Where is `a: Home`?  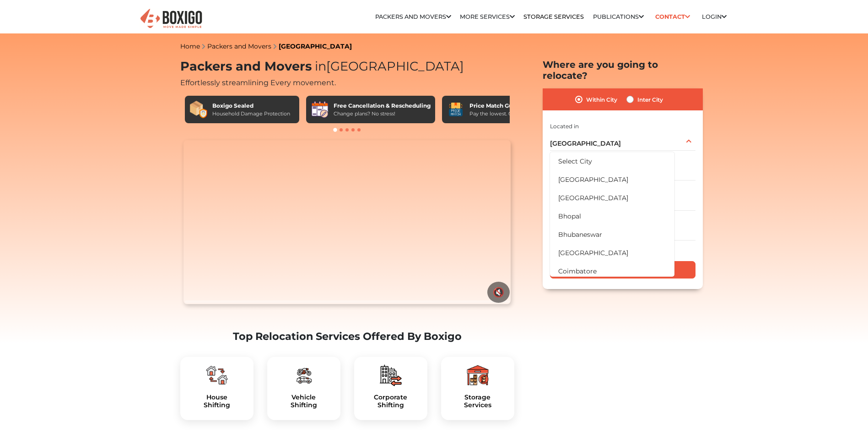 a: Home is located at coordinates (190, 47).